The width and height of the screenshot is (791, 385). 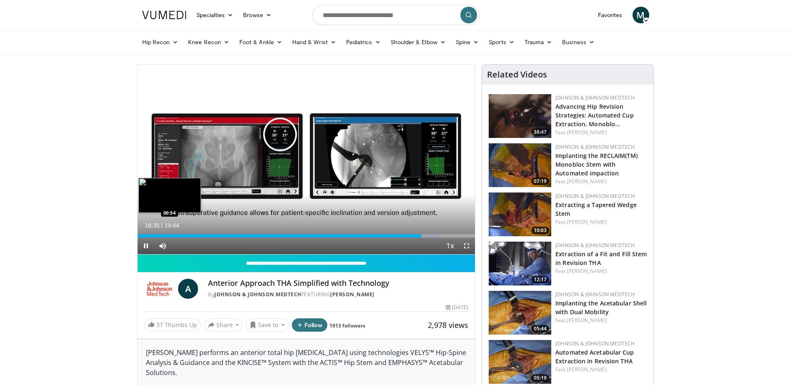 What do you see at coordinates (173, 325) in the screenshot?
I see `a: 37 Thumbs Up` at bounding box center [173, 325].